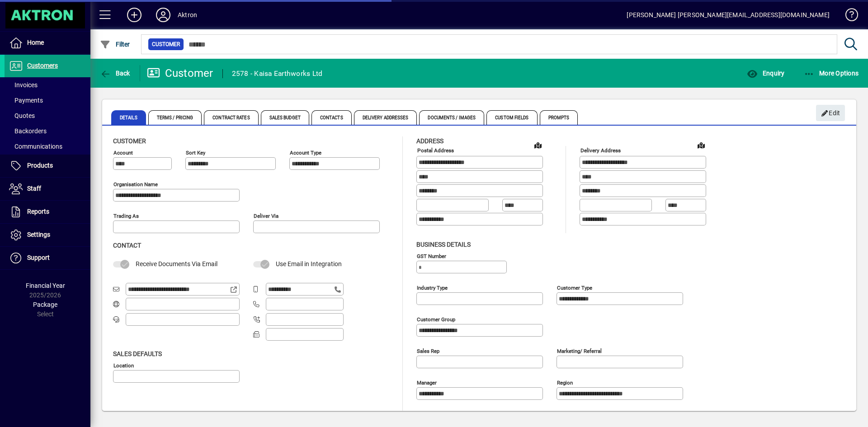  I want to click on span: Sales defaults, so click(137, 354).